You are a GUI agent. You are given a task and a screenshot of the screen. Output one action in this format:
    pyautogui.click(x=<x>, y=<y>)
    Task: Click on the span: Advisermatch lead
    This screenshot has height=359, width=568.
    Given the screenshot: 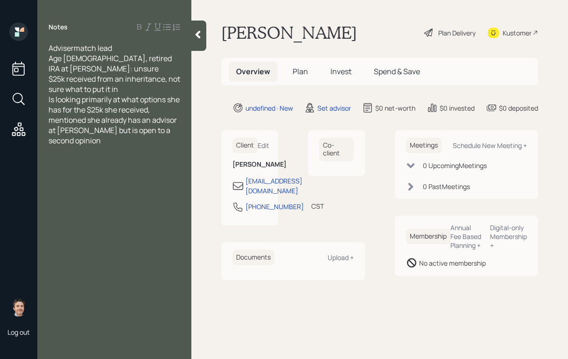 What is the action you would take?
    pyautogui.click(x=80, y=48)
    